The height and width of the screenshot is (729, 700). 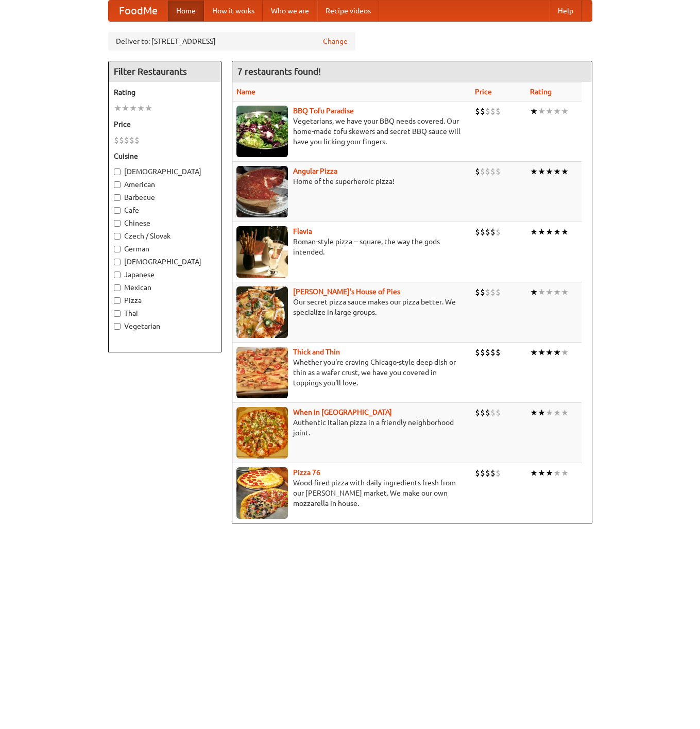 I want to click on input: Japanese, so click(x=117, y=275).